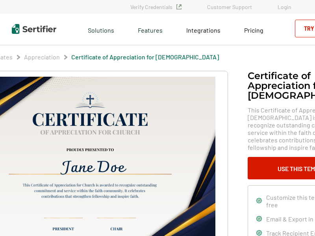 This screenshot has height=236, width=315. Describe the element at coordinates (203, 30) in the screenshot. I see `span: Integrations` at that location.